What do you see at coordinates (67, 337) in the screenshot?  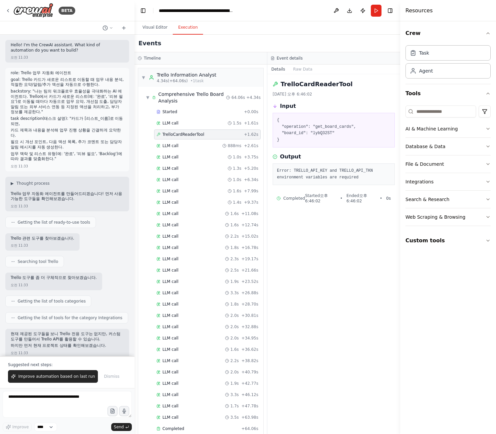 I see `p: 현재 제공된 도구들을 보니 Trello 전용 도구는 없지만, 커스텀 도구를 만들어서 Trello API를 활용할 수 있습니다.` at bounding box center [67, 337].